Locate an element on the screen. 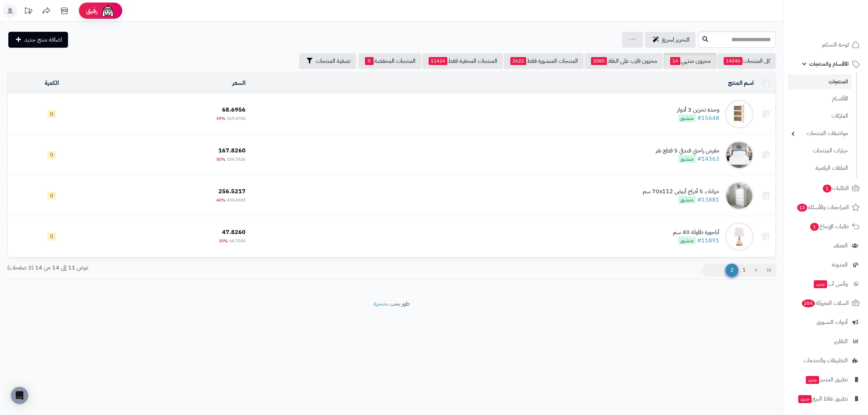 The image size is (868, 415). a: المراجعات والأسئلة13 is located at coordinates (826, 208).